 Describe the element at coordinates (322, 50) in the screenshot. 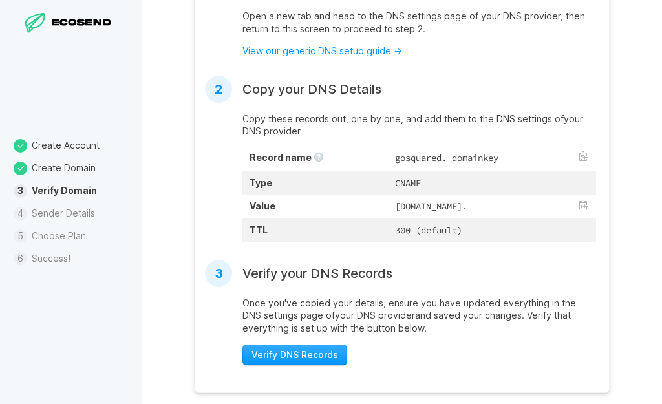

I see `a: View our generic DNS setup guide →` at that location.